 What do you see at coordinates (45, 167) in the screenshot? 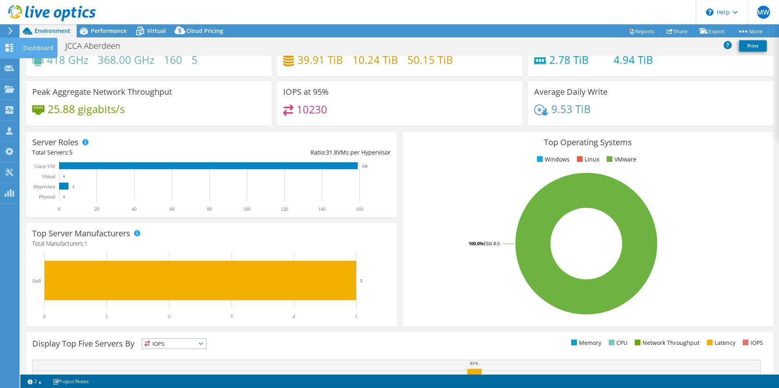
I see `text: Guest VM` at bounding box center [45, 167].